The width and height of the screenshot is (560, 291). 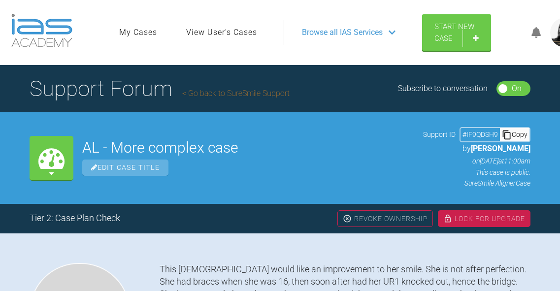 What do you see at coordinates (454, 33) in the screenshot?
I see `span: Start New Case` at bounding box center [454, 33].